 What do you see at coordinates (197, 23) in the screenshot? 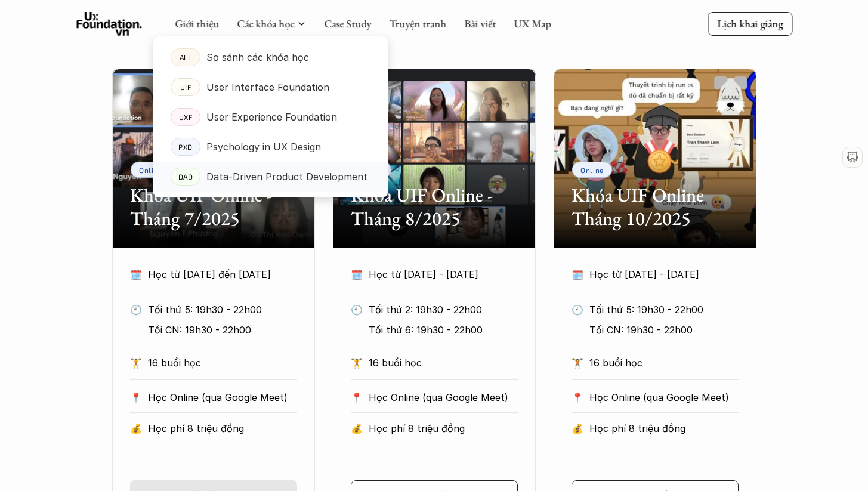
I see `a: Giới thiệu` at bounding box center [197, 23].